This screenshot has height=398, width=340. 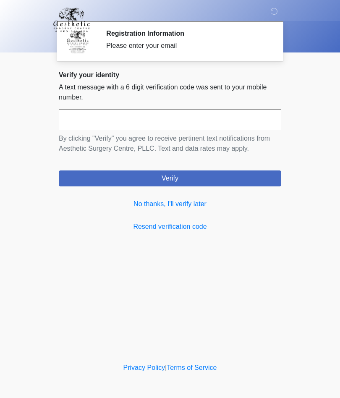 What do you see at coordinates (187, 46) in the screenshot?
I see `div: Please enter your email` at bounding box center [187, 46].